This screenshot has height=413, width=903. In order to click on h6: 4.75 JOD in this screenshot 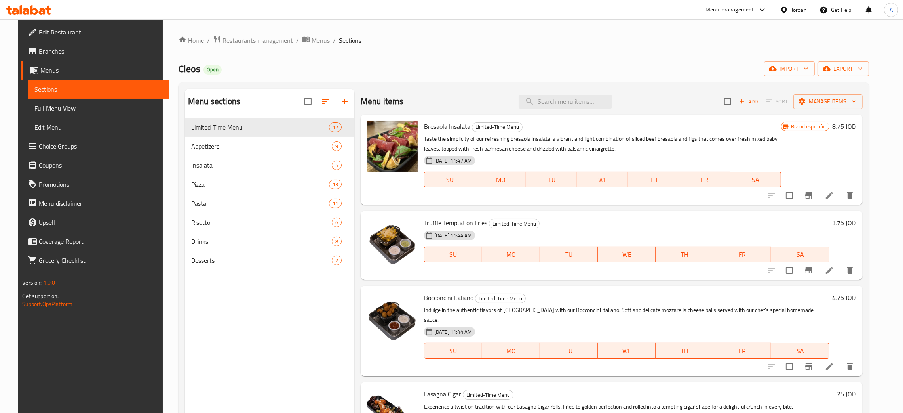, I will do `click(845, 297)`.